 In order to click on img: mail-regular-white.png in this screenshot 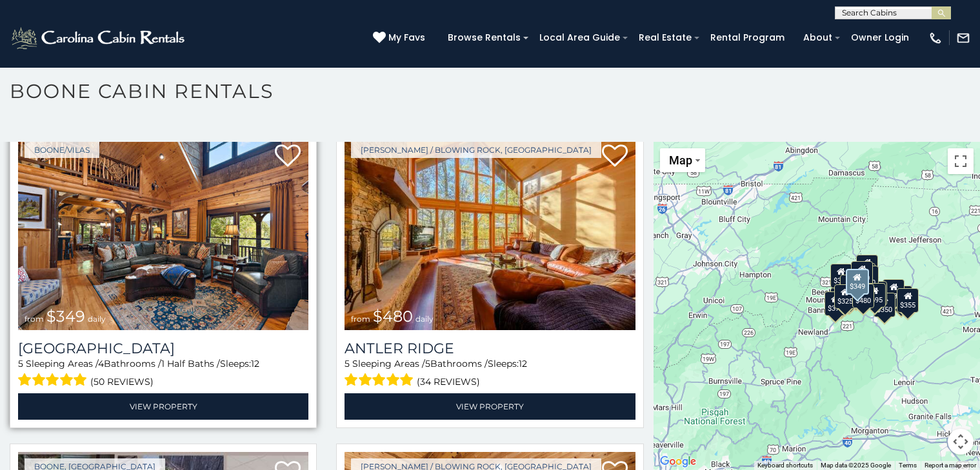, I will do `click(963, 38)`.